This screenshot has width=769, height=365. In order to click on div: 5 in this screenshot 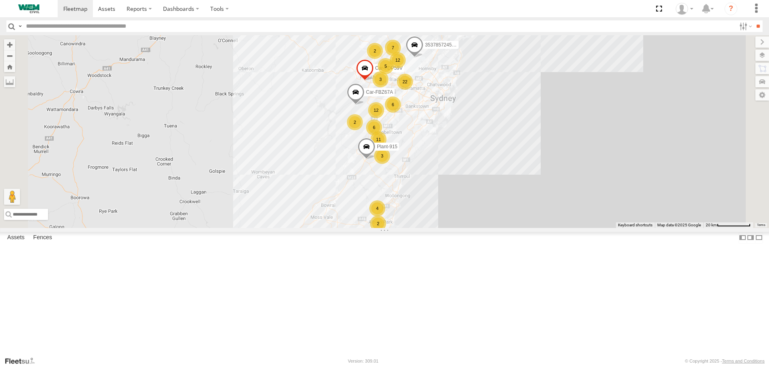, I will do `click(386, 66)`.